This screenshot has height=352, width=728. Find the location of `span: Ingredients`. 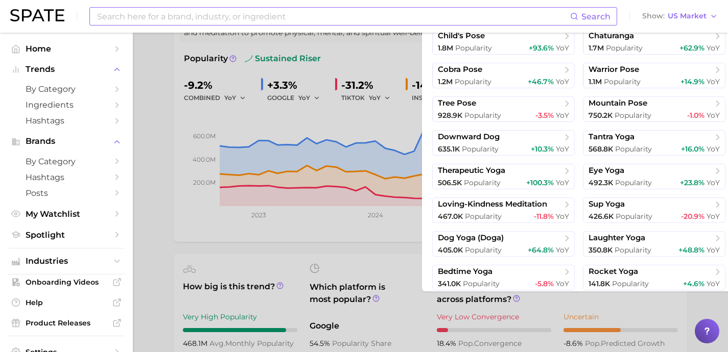

span: Ingredients is located at coordinates (66, 105).